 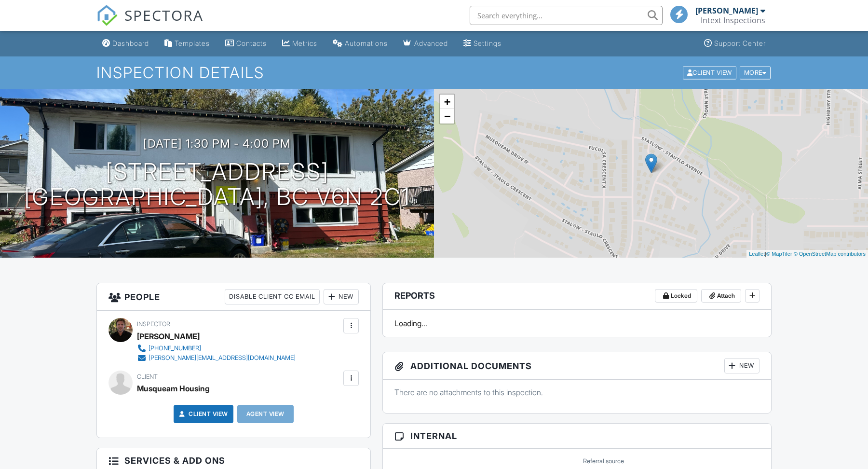 I want to click on div: Automations, so click(x=366, y=43).